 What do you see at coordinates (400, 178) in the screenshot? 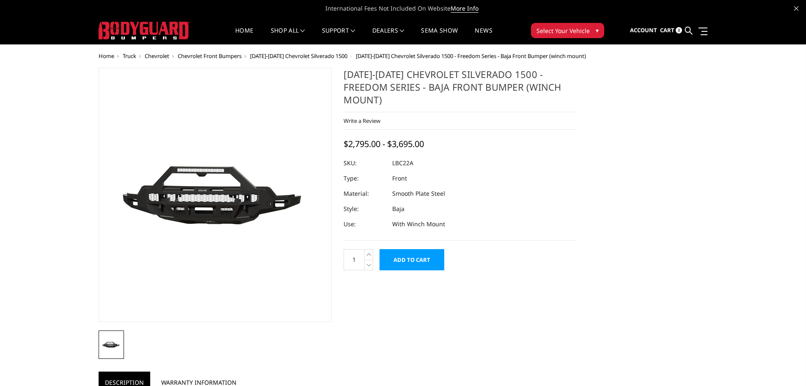
I see `dd: Front` at bounding box center [400, 178].